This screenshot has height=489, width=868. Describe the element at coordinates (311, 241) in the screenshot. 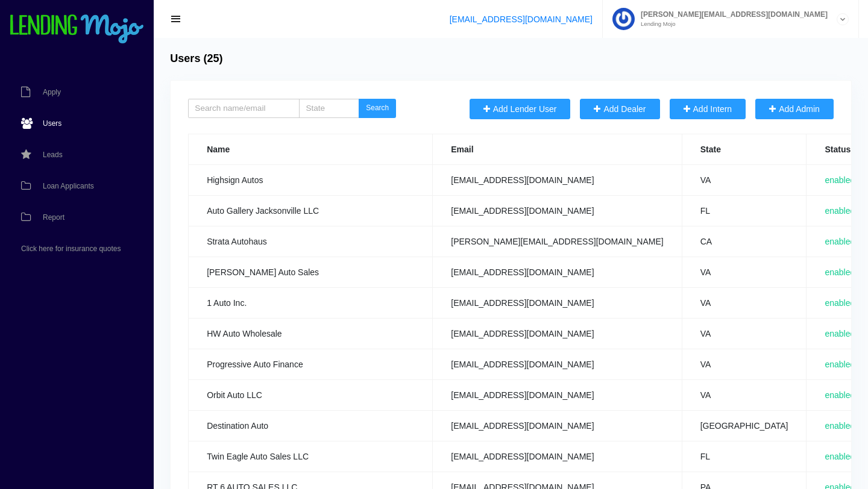

I see `td: Strata Autohaus` at that location.